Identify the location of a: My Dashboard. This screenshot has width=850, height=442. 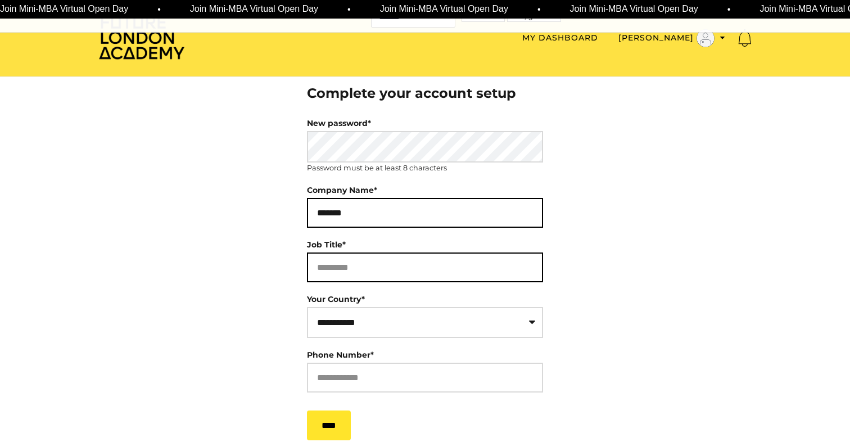
(560, 38).